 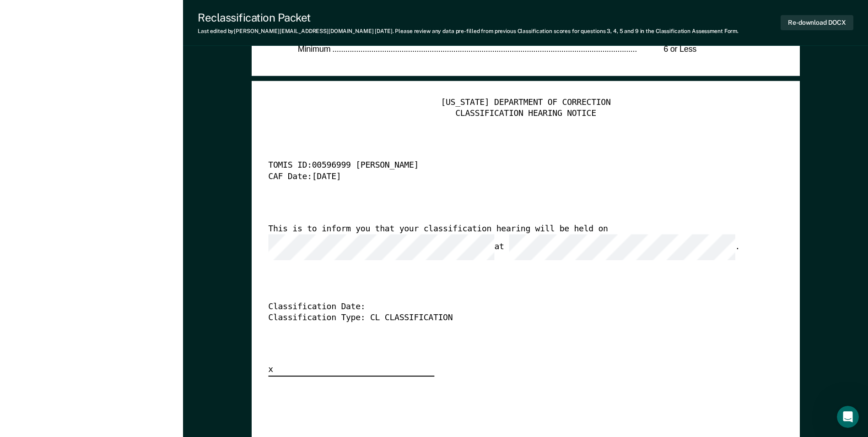 What do you see at coordinates (512, 318) in the screenshot?
I see `div: Classification Type: CL CLASSIFICATION` at bounding box center [512, 318].